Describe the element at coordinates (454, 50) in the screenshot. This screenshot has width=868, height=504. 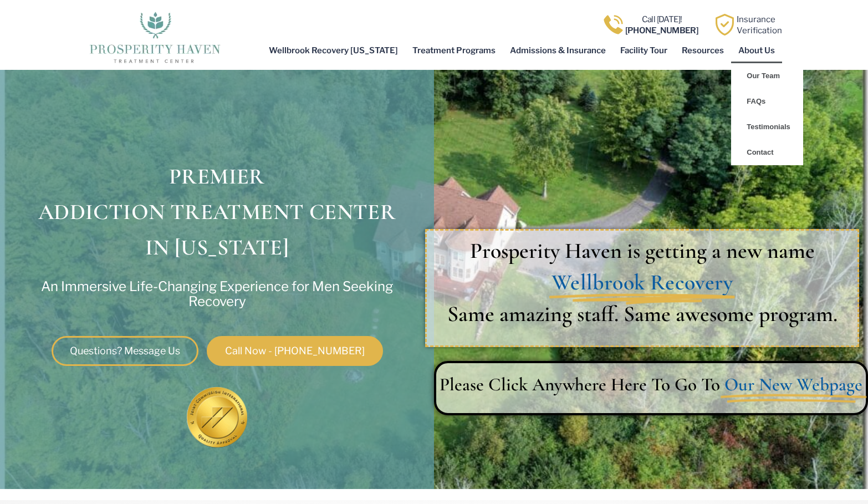
I see `a: Treatment Programs` at that location.